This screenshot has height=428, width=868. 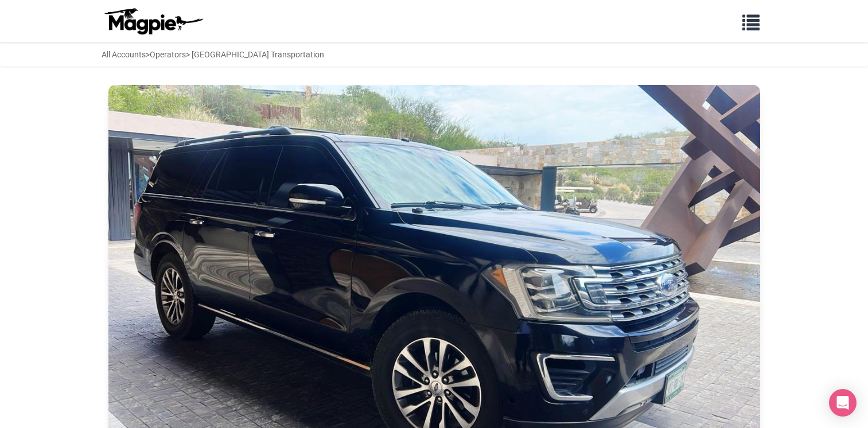 I want to click on a: All Accounts, so click(x=123, y=55).